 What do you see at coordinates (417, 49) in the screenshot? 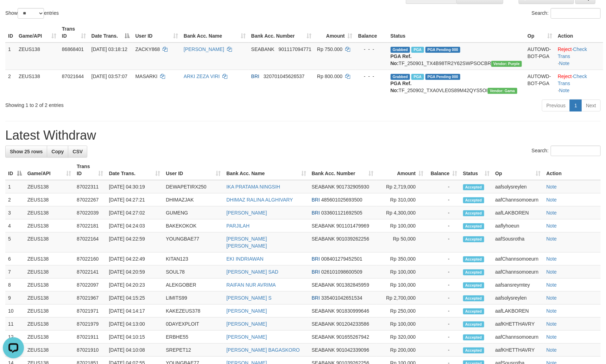
I see `span: Marked by aaftrukkakada` at bounding box center [417, 49].